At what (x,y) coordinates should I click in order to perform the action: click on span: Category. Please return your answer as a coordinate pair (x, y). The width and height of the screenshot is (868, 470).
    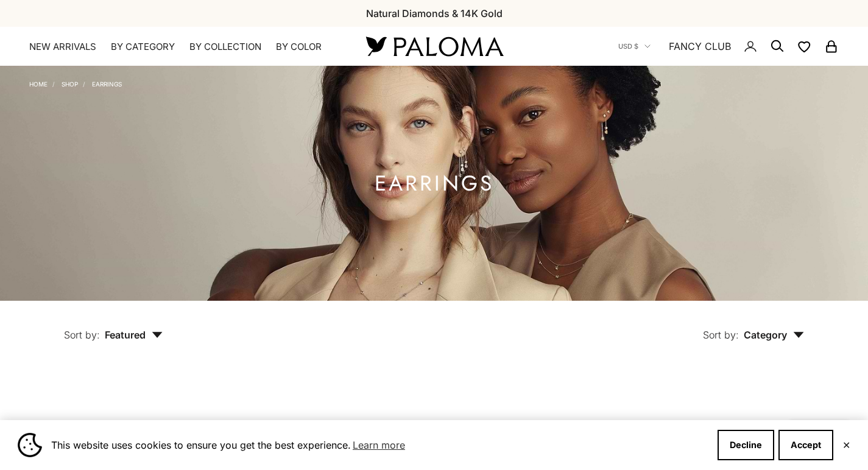
    Looking at the image, I should click on (773, 335).